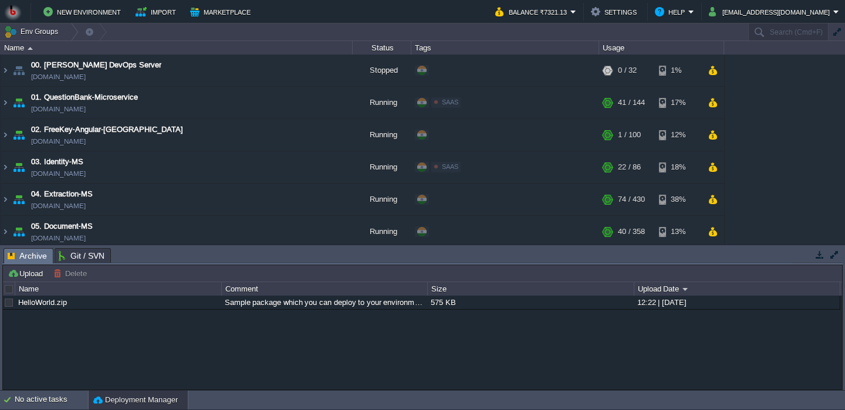 The width and height of the screenshot is (845, 410). What do you see at coordinates (325, 289) in the screenshot?
I see `div: Comment` at bounding box center [325, 289].